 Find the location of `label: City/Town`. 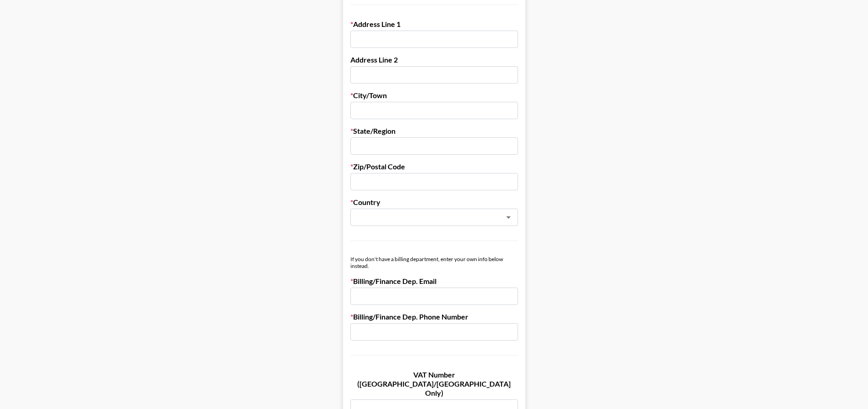

label: City/Town is located at coordinates (434, 95).